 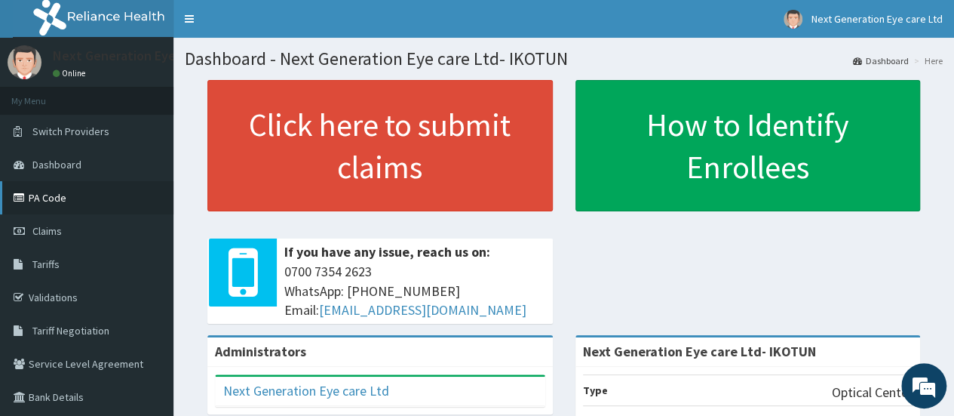 What do you see at coordinates (699, 351) in the screenshot?
I see `strong: Next Generation Eye care Ltd- IKOTUN` at bounding box center [699, 351].